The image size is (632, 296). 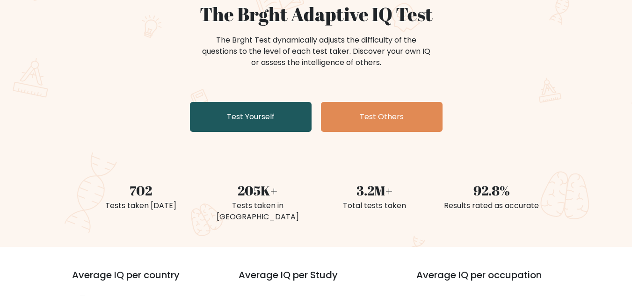 What do you see at coordinates (316, 14) in the screenshot?
I see `h1: The Brght Adaptive IQ Test` at bounding box center [316, 14].